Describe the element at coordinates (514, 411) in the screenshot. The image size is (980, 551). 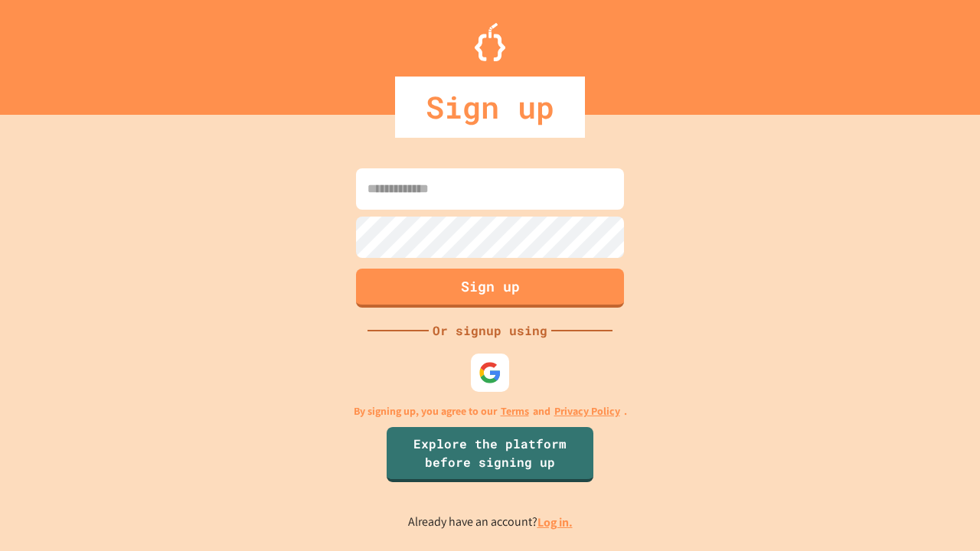
I see `a: Terms` at that location.